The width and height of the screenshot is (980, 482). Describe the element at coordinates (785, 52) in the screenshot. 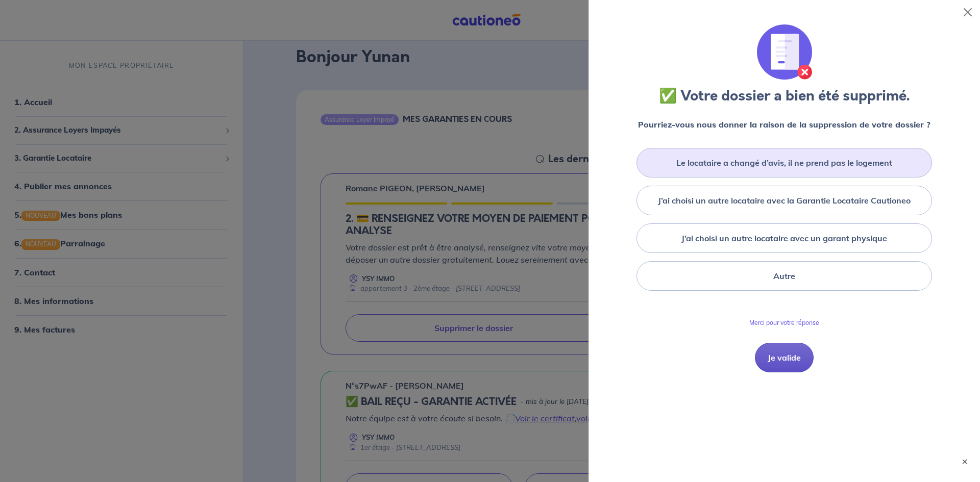

I see `img: illu_annulation_contrat.svg` at that location.